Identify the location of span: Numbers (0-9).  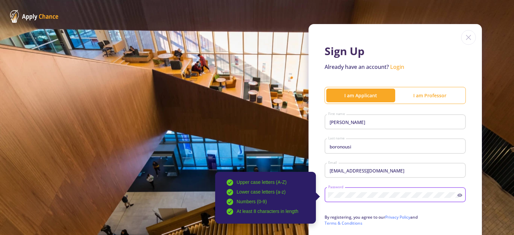
(252, 202).